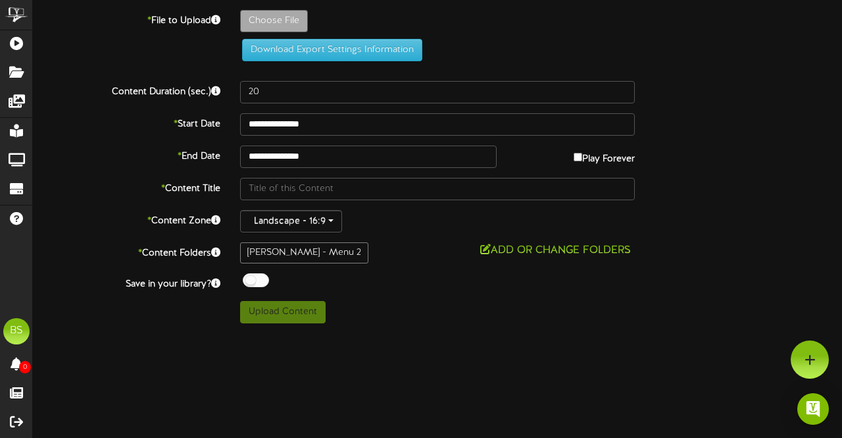 The width and height of the screenshot is (842, 438). Describe the element at coordinates (126, 219) in the screenshot. I see `label: Content Zone` at that location.